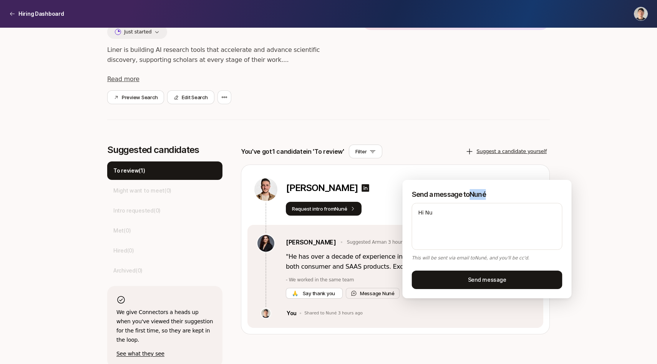 This screenshot has height=364, width=657. What do you see at coordinates (136, 97) in the screenshot?
I see `button: Preview Search` at bounding box center [136, 97].